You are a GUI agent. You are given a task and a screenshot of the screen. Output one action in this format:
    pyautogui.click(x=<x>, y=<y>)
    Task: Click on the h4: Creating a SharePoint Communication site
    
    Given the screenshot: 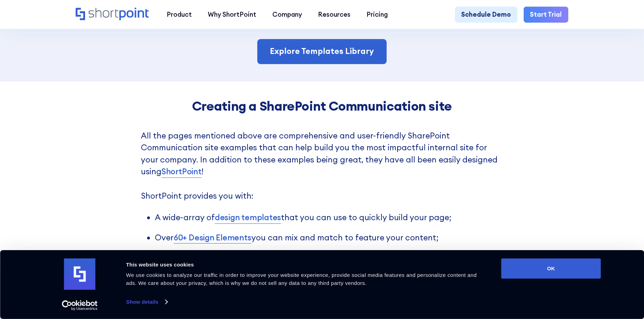 What is the action you would take?
    pyautogui.click(x=322, y=107)
    